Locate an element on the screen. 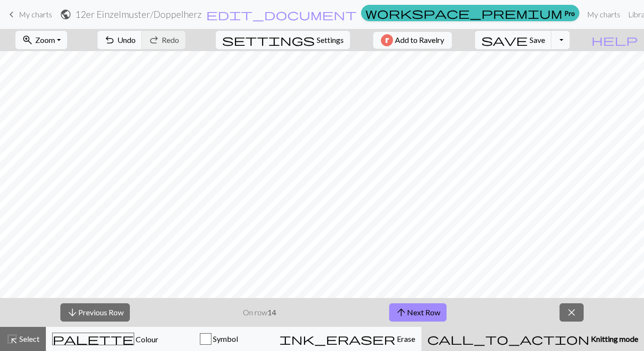  span: help is located at coordinates (614, 40).